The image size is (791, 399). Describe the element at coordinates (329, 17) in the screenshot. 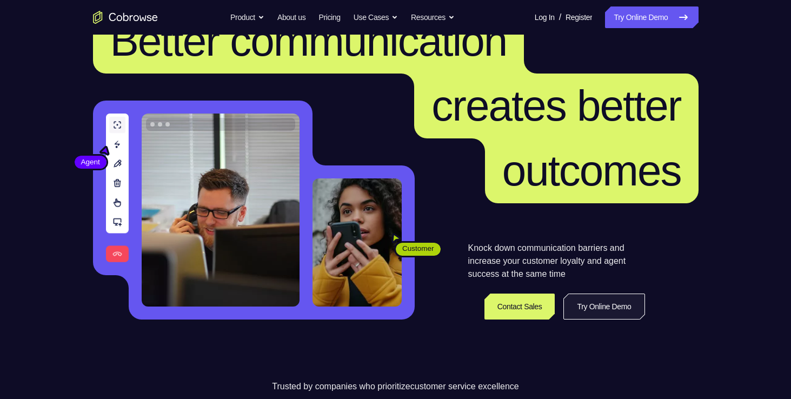

I see `a: Pricing` at that location.